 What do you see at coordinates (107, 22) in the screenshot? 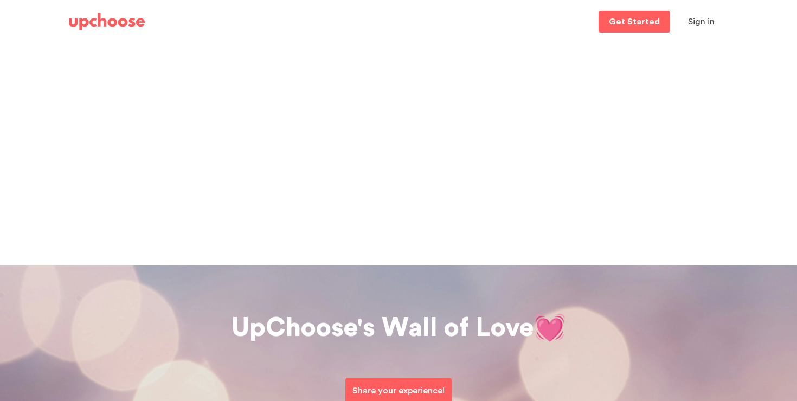
I see `img: UpChoose` at bounding box center [107, 22].